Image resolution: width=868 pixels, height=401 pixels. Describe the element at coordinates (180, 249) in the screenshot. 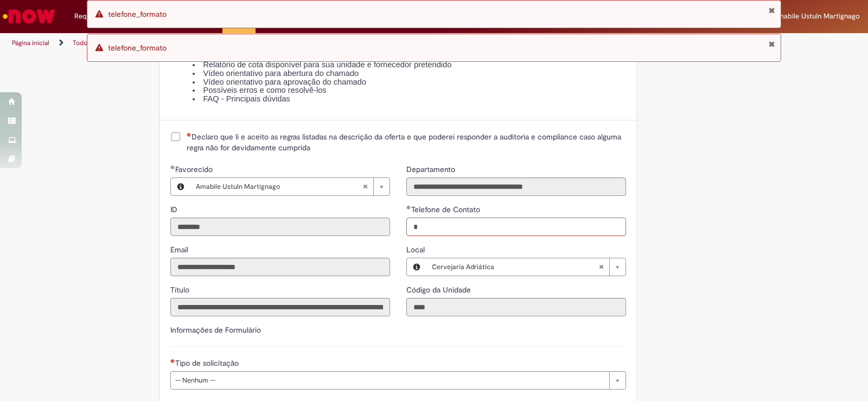

I see `label: Somente leitura - Email` at that location.